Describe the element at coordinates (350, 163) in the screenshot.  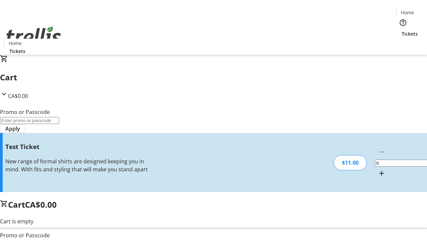
I see `div: $11.00` at that location.